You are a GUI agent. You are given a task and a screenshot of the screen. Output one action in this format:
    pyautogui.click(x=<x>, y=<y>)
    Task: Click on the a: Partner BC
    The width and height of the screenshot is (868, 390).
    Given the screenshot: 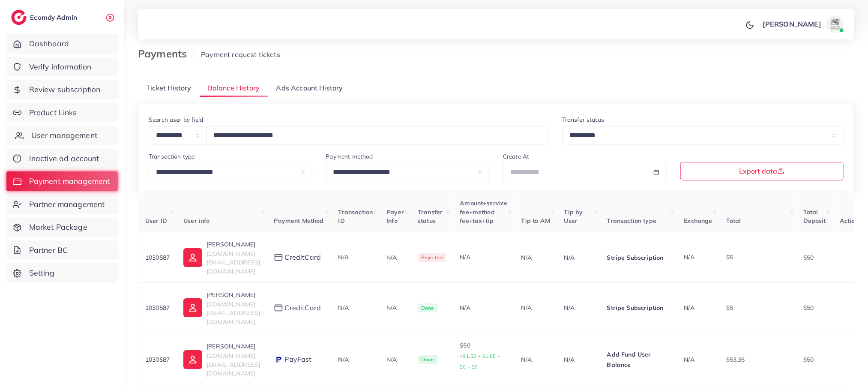 What is the action you would take?
    pyautogui.click(x=62, y=251)
    